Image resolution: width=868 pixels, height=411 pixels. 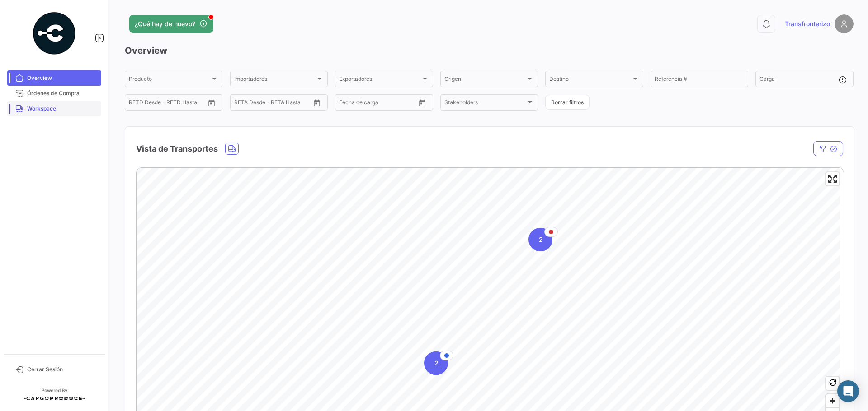 I want to click on a: Overview, so click(x=55, y=78).